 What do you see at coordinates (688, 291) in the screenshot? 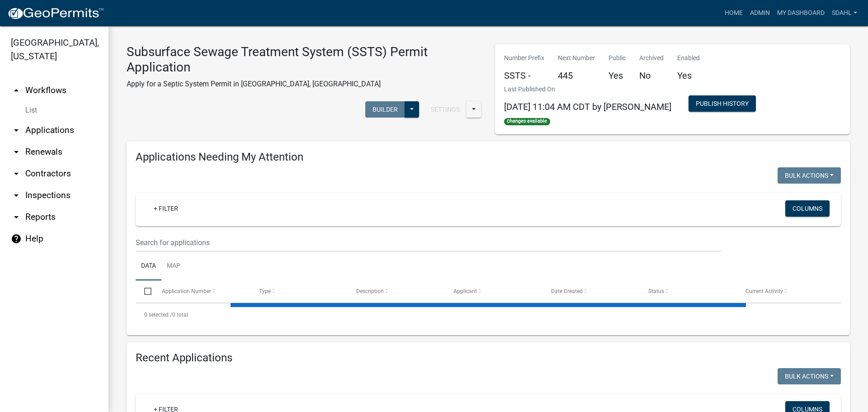
I see `datatable-header-cell: Status` at bounding box center [688, 291].